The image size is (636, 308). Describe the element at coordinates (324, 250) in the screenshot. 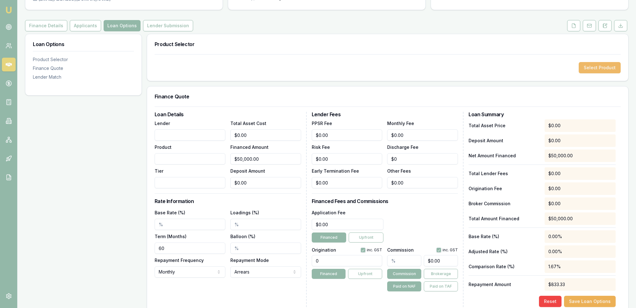

I see `label: Origination` at that location.